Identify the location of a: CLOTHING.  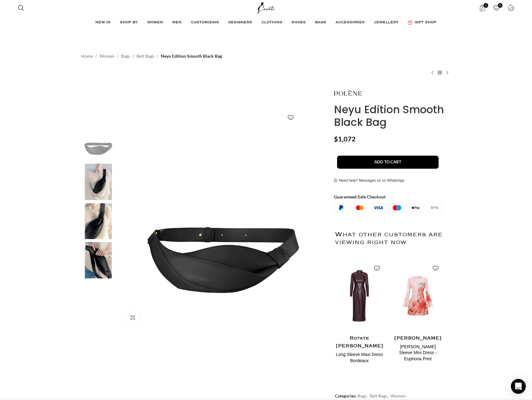
(273, 23).